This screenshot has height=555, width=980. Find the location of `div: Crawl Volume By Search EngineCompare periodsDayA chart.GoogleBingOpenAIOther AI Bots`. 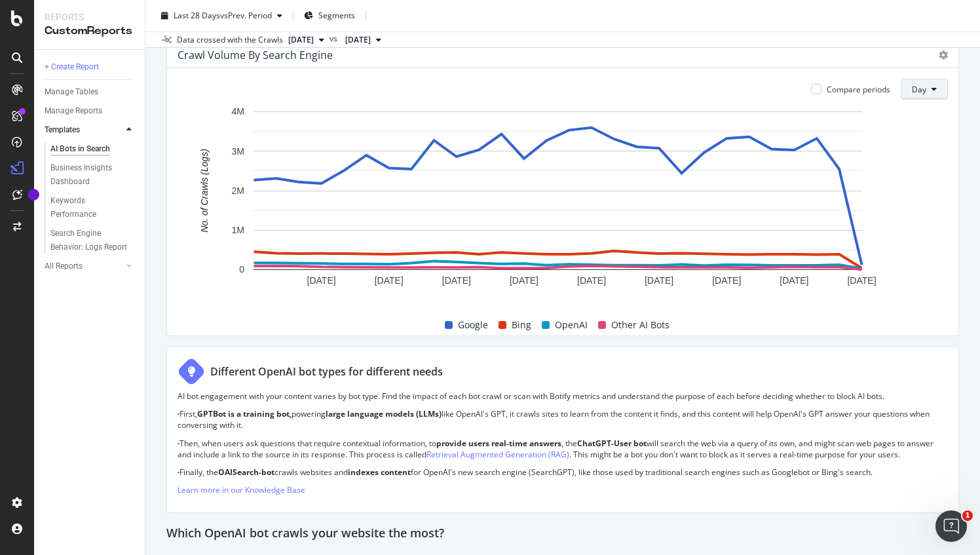

div: Crawl Volume By Search EngineCompare periodsDayA chart.GoogleBingOpenAIOther AI Bots is located at coordinates (563, 189).